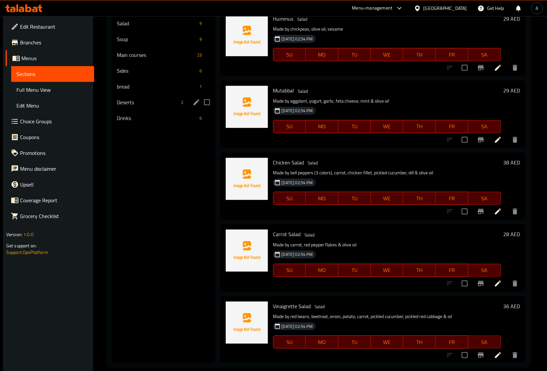 The height and width of the screenshot is (371, 547). I want to click on div: bread1, so click(163, 87).